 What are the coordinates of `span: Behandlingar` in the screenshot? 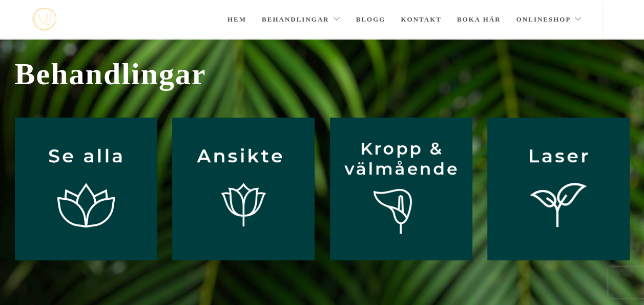 It's located at (322, 74).